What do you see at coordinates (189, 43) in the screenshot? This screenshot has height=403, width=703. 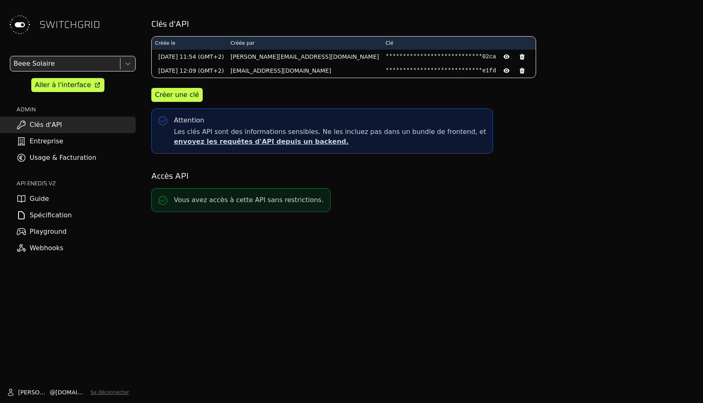 I see `th: Créée le` at bounding box center [189, 43].